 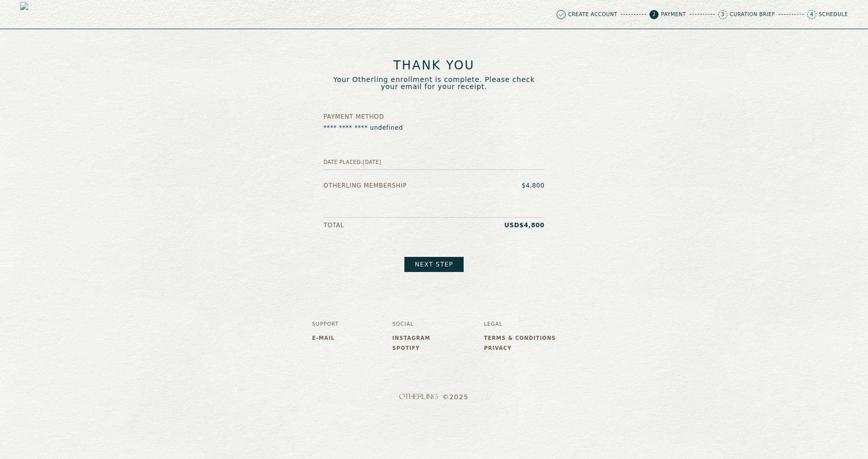 What do you see at coordinates (325, 339) in the screenshot?
I see `a: E-mail` at bounding box center [325, 339].